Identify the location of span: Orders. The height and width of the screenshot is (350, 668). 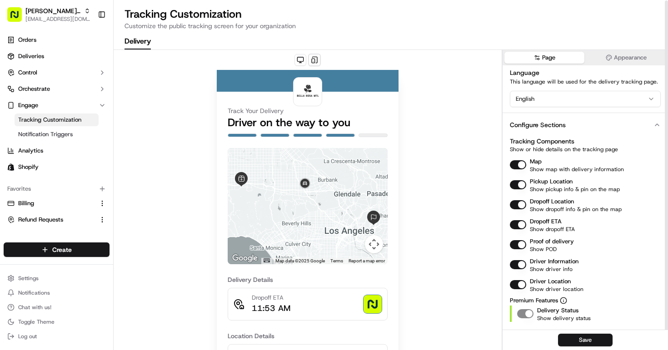
(27, 40).